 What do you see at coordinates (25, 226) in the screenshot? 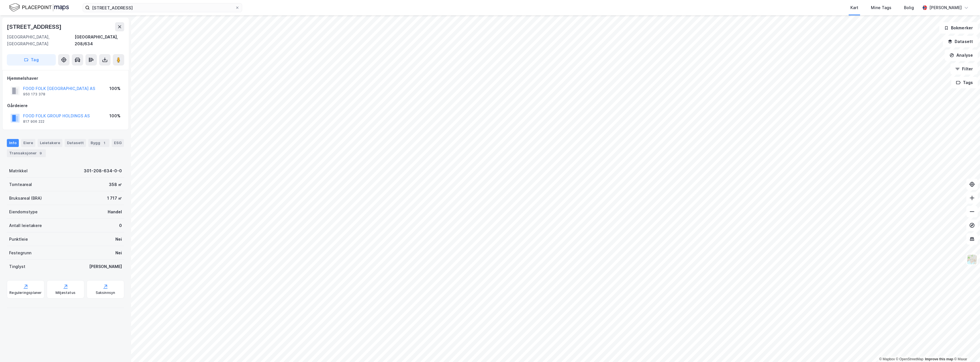
I see `div: Antall leietakere` at bounding box center [25, 226].